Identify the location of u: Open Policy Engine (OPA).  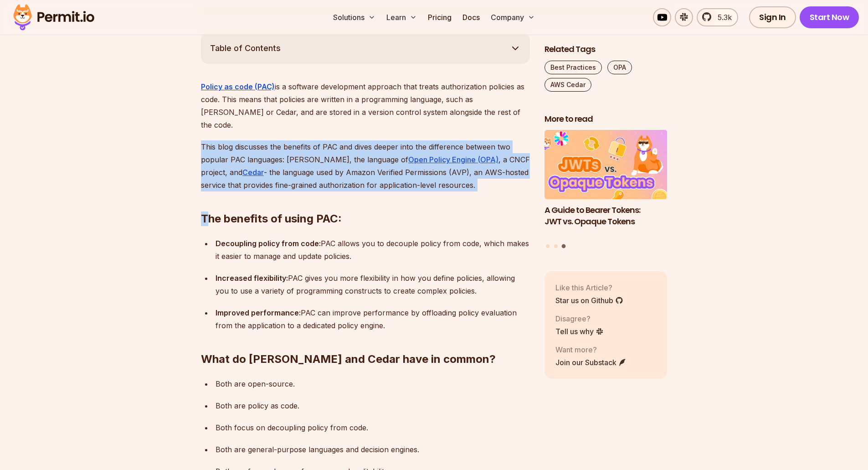
(453, 160).